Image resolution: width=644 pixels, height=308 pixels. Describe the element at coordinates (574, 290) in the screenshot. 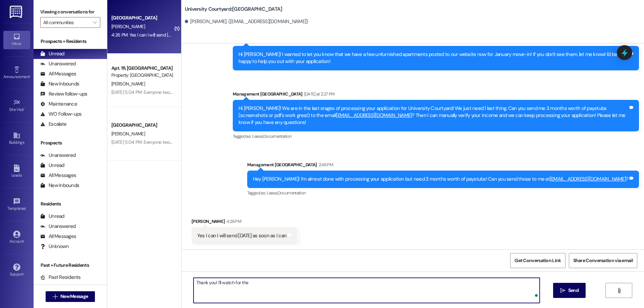

I see `span: Send` at that location.